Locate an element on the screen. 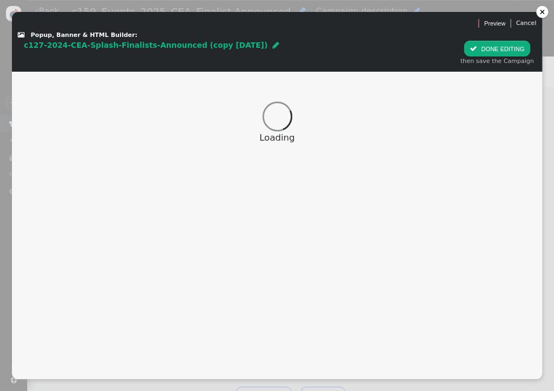  div: Loading is located at coordinates (277, 138).